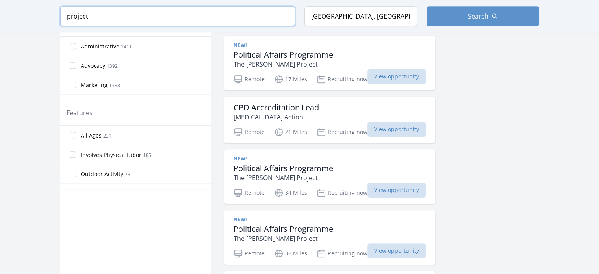 The image size is (599, 274). I want to click on span: Marketing, so click(94, 85).